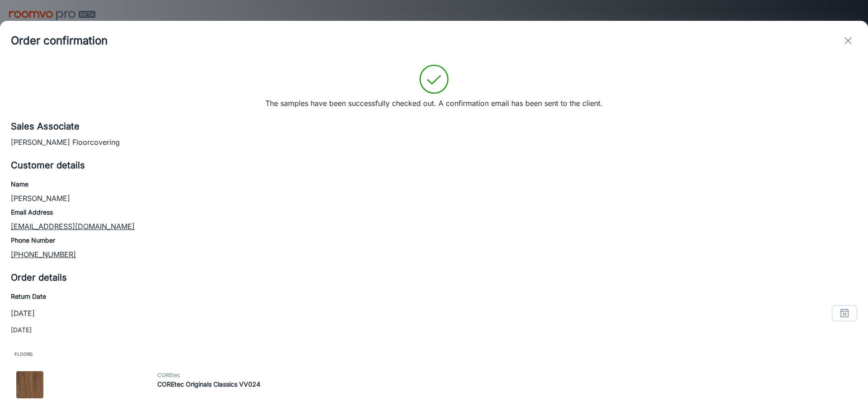  I want to click on h4: Order confirmation, so click(60, 41).